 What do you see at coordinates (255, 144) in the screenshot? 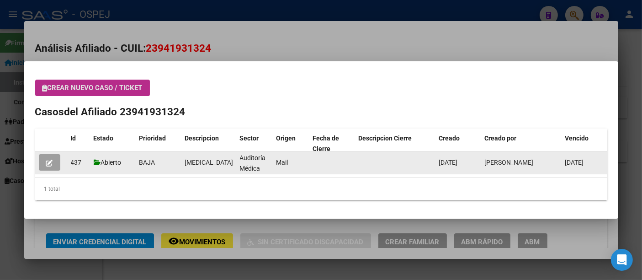
I see `datatable-header-cell: Sector` at bounding box center [255, 144].